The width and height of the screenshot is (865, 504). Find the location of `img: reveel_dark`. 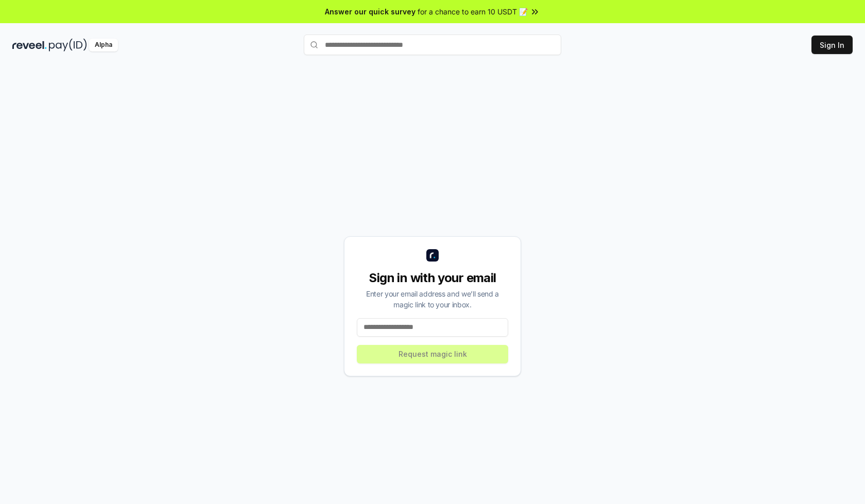

img: reveel_dark is located at coordinates (29, 45).